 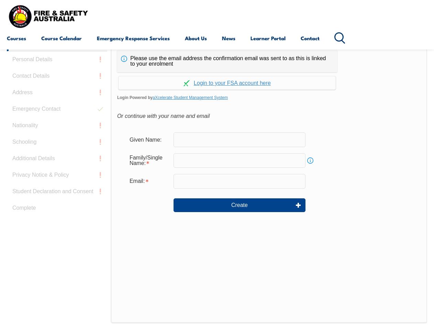 I want to click on div: Given Name:, so click(x=149, y=139).